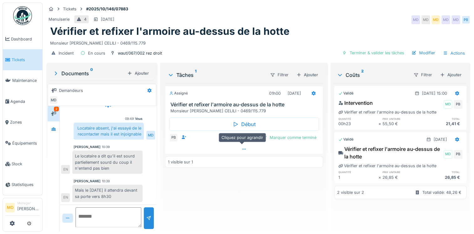 The height and width of the screenshot is (234, 474). Describe the element at coordinates (129, 118) in the screenshot. I see `div: 09:49` at that location.